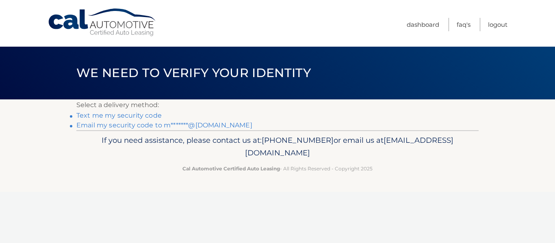 Image resolution: width=555 pixels, height=243 pixels. Describe the element at coordinates (193, 73) in the screenshot. I see `span: We need to verify your identity` at that location.